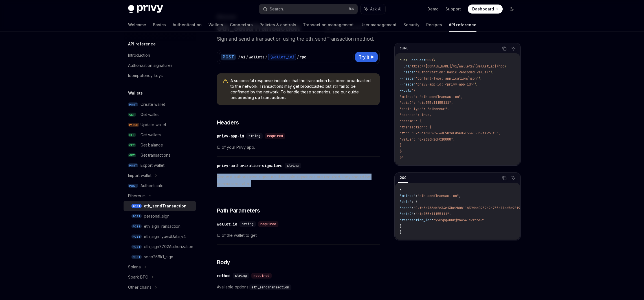 Image resolution: width=644 pixels, height=300 pixels. Describe the element at coordinates (165, 206) in the screenshot. I see `div: eth_sendTransaction` at that location.